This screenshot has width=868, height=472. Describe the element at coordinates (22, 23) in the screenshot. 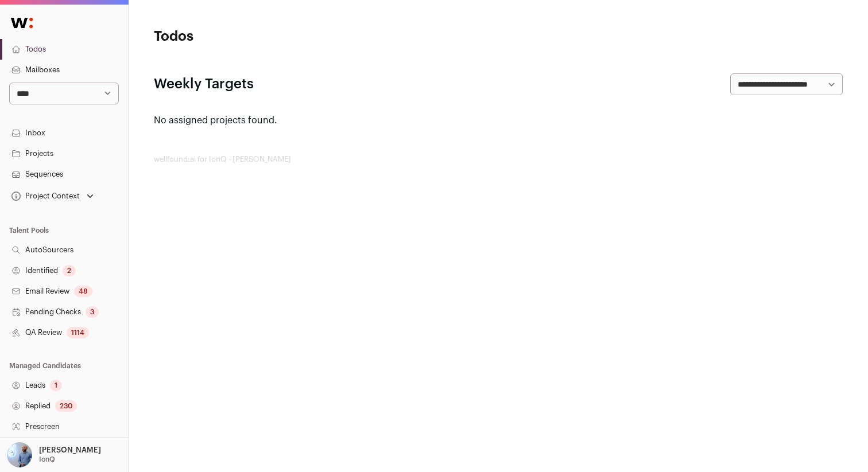

I see `img: Wellfound` at that location.